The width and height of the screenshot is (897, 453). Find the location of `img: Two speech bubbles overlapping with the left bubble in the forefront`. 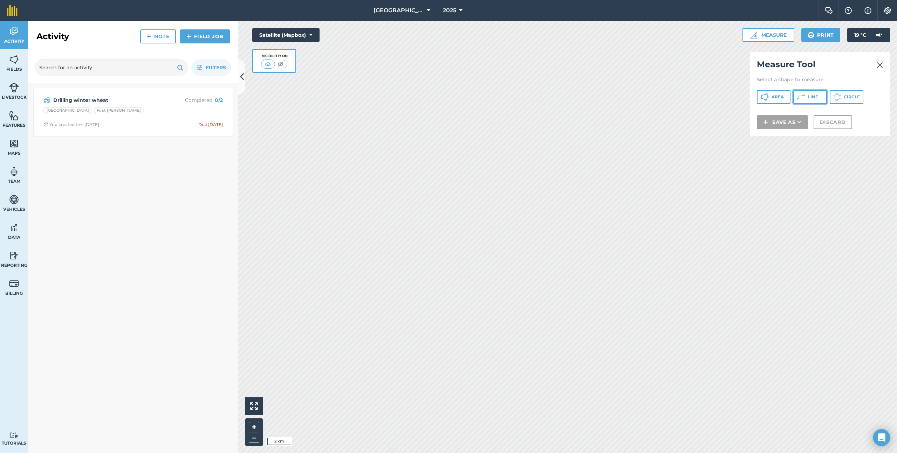

img: Two speech bubbles overlapping with the left bubble in the forefront is located at coordinates (829, 11).